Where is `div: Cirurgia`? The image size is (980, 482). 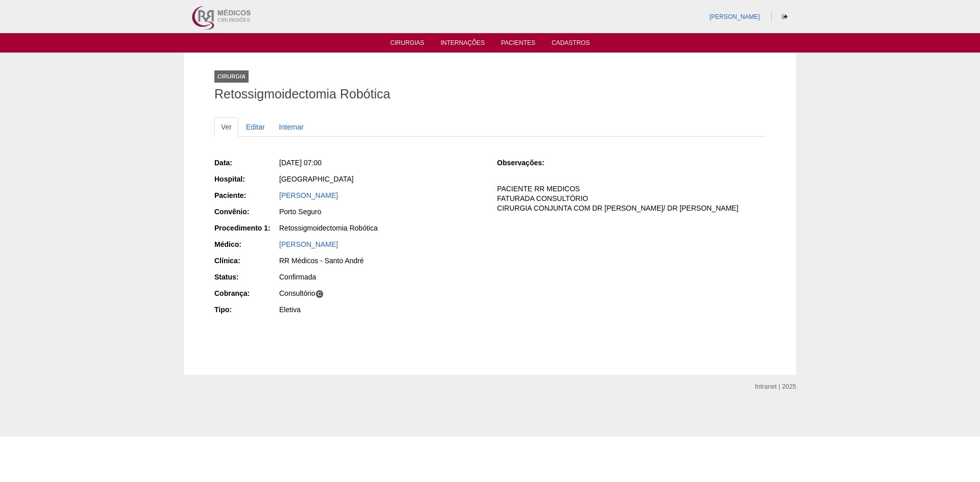
div: Cirurgia is located at coordinates (232, 77).